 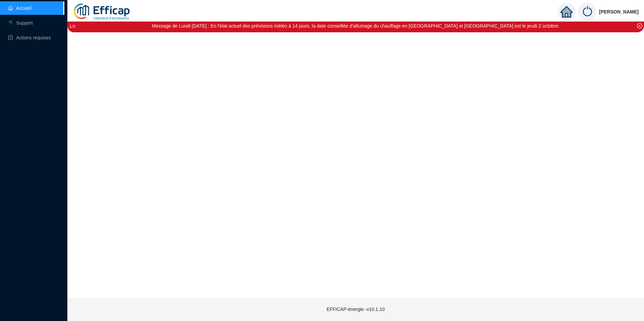 I want to click on span: check-square, so click(x=11, y=37).